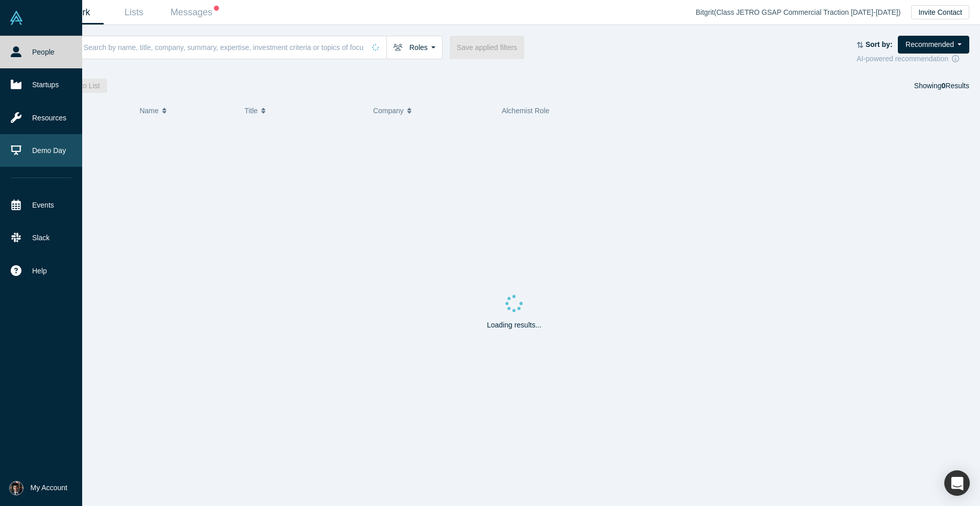 The width and height of the screenshot is (980, 506). I want to click on img: Alchemist Vault Logo, so click(16, 18).